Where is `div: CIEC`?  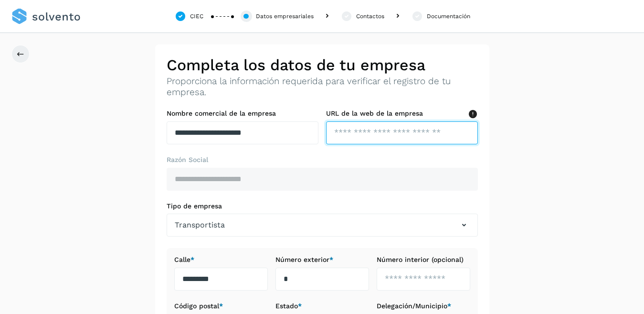
div: CIEC is located at coordinates (197, 16).